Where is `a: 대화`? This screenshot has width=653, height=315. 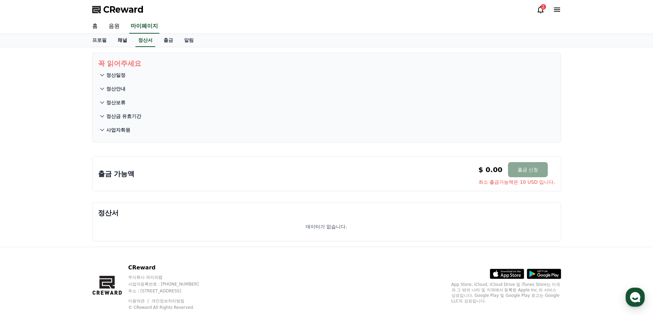
a: 대화 is located at coordinates (67, 226).